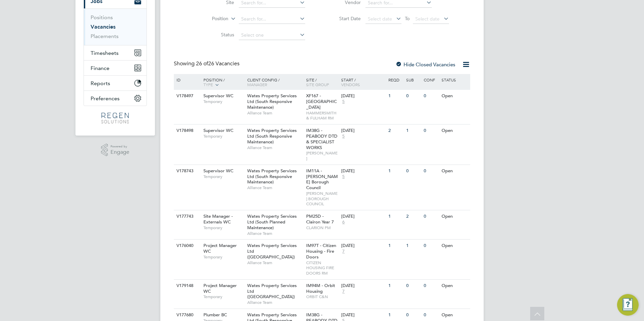  I want to click on div: V178497, so click(187, 96).